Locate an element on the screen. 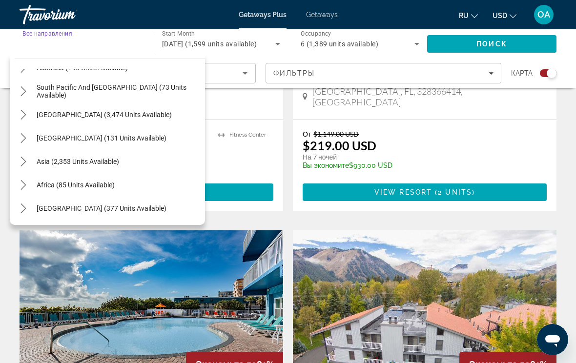 This screenshot has width=576, height=363. div: Destination options is located at coordinates (107, 139).